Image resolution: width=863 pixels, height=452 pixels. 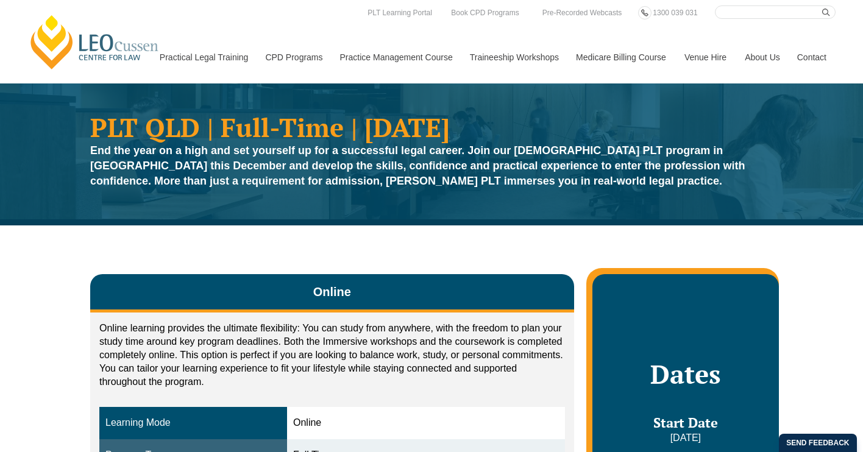 I want to click on a: Practical Legal Training, so click(x=204, y=57).